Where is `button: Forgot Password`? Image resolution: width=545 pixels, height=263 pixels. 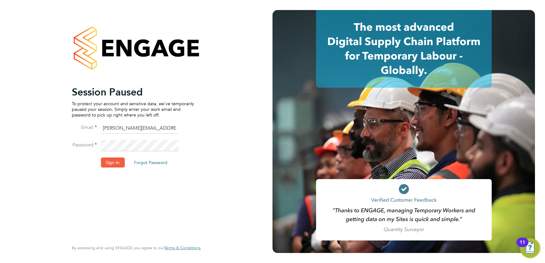 button: Forgot Password is located at coordinates (150, 163).